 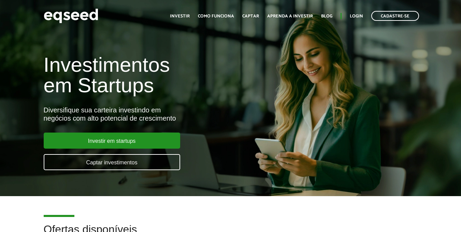 What do you see at coordinates (290, 16) in the screenshot?
I see `a: Aprenda a investir` at bounding box center [290, 16].